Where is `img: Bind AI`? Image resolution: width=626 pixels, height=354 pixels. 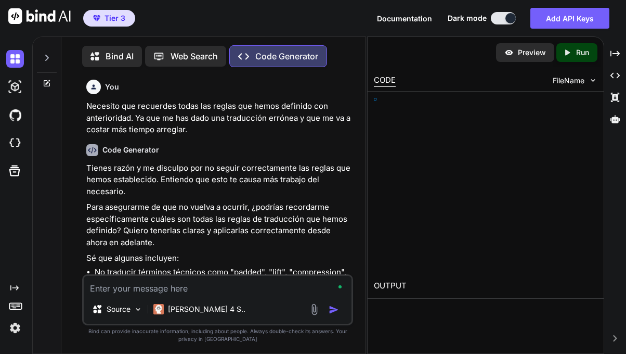
img: Bind AI is located at coordinates (40, 16).